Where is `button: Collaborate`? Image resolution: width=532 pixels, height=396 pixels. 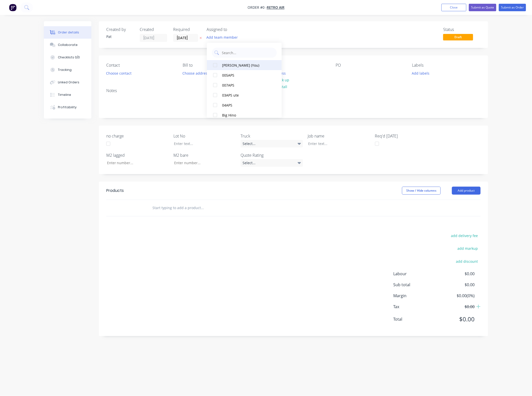 button: Collaborate is located at coordinates (67, 45).